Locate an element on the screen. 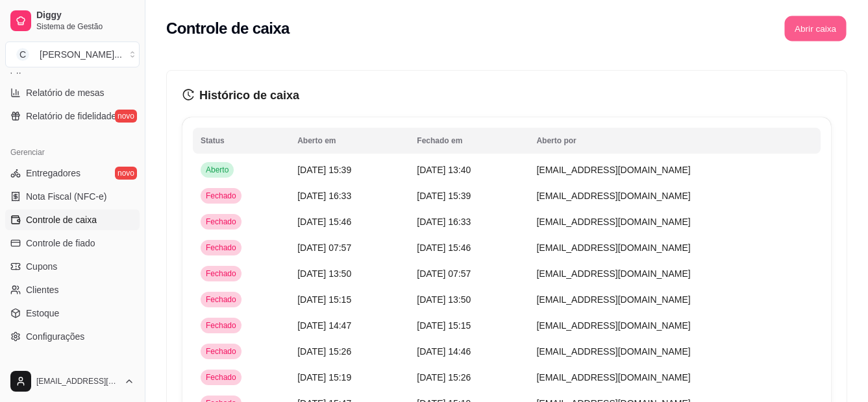 This screenshot has height=402, width=868. button: Abrir caixa is located at coordinates (815, 28).